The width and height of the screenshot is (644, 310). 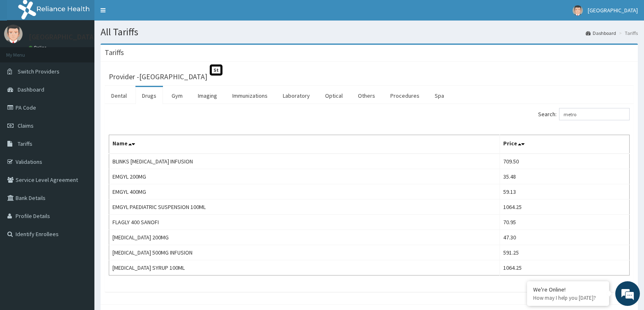 I want to click on div: We're Online!, so click(x=568, y=290).